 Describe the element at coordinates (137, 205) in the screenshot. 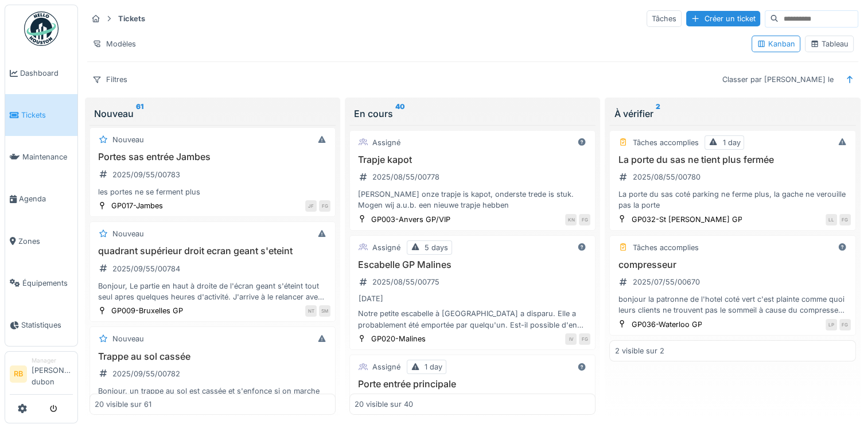

I see `div: GP017-Jambes` at that location.